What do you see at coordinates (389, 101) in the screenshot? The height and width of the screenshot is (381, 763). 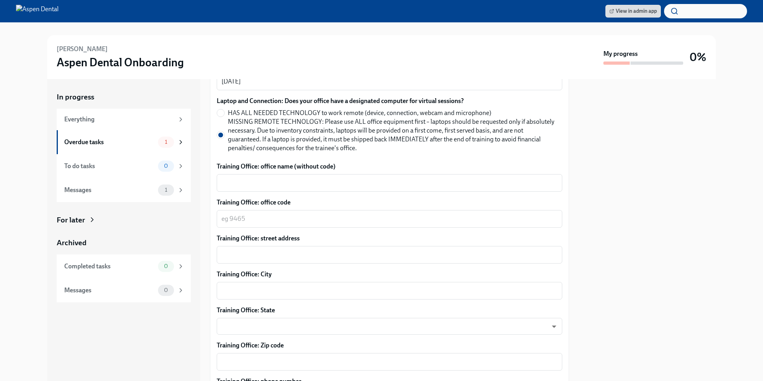 I see `label: Laptop and Connection: Does your office have a designated computer for virtual sessions?` at bounding box center [389, 101].